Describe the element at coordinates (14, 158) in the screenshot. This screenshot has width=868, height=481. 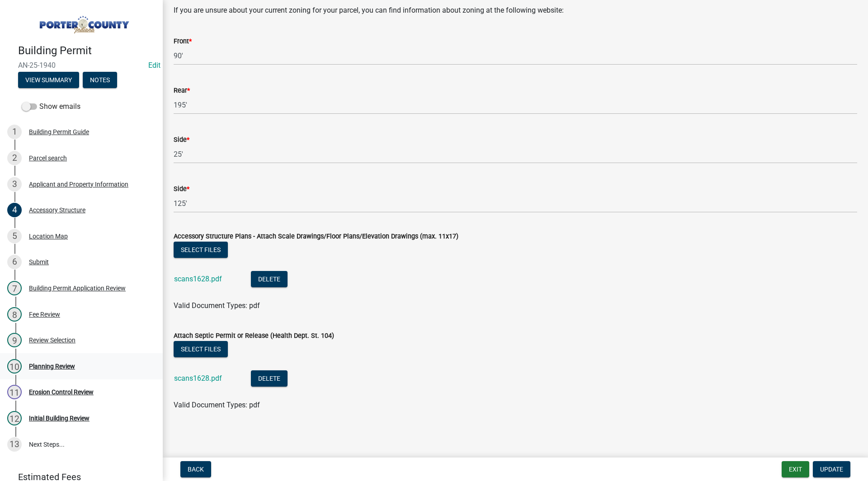
I see `div: 2` at that location.